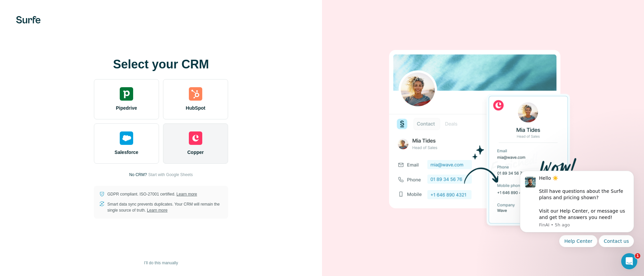  What do you see at coordinates (160, 263) in the screenshot?
I see `span: I’ll do this manually` at bounding box center [160, 263].